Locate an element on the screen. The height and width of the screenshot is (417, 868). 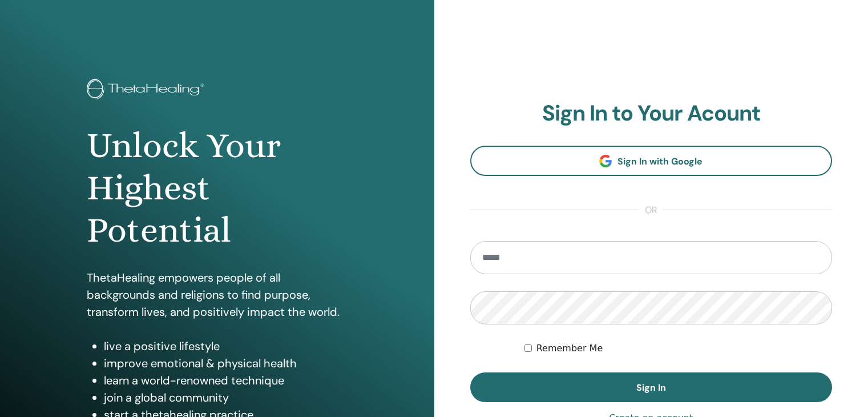
label: Remember Me is located at coordinates (570, 348).